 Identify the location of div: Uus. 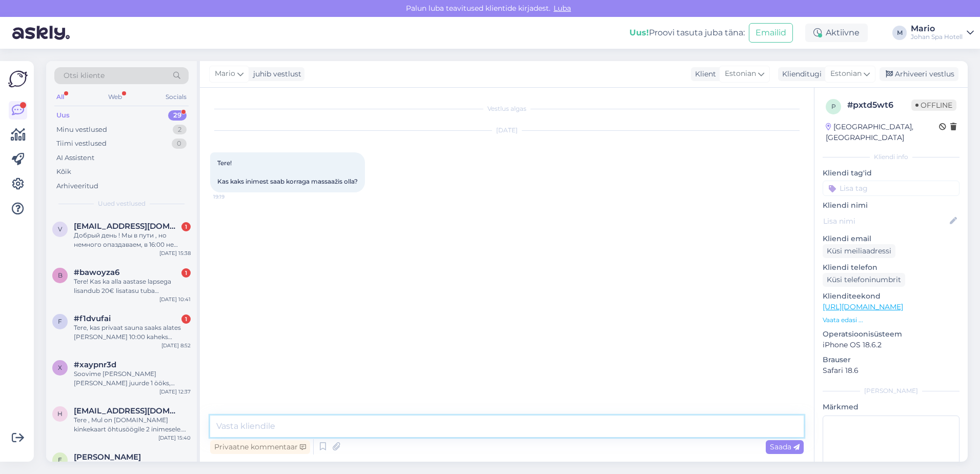
(63, 116).